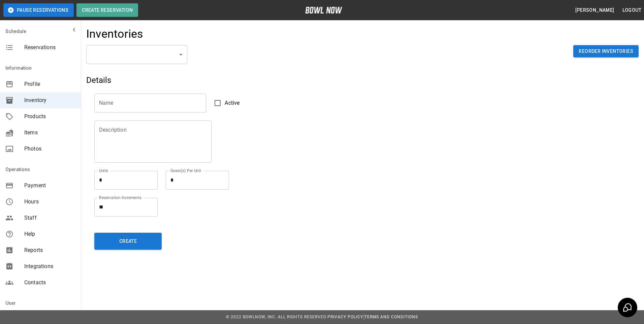  Describe the element at coordinates (50, 266) in the screenshot. I see `span: Integrations` at that location.